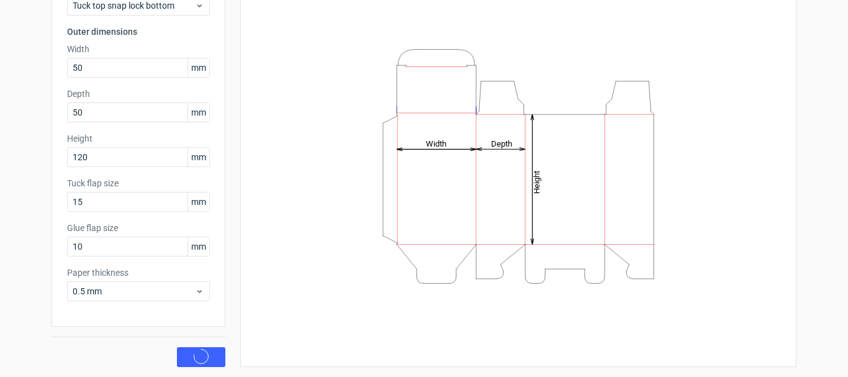 The image size is (848, 377). What do you see at coordinates (138, 32) in the screenshot?
I see `h3: Outer dimensions` at bounding box center [138, 32].